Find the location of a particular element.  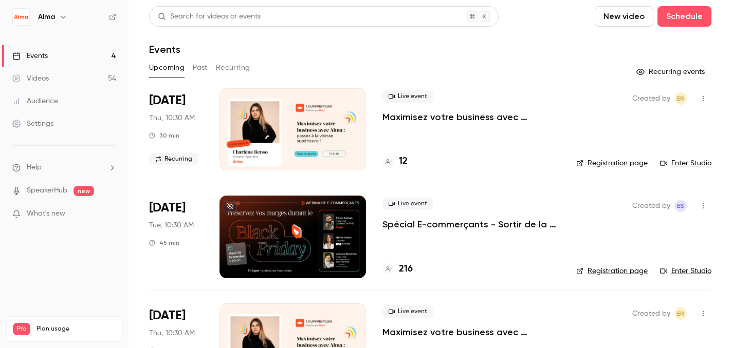

span: Plan usage is located at coordinates (76, 329).